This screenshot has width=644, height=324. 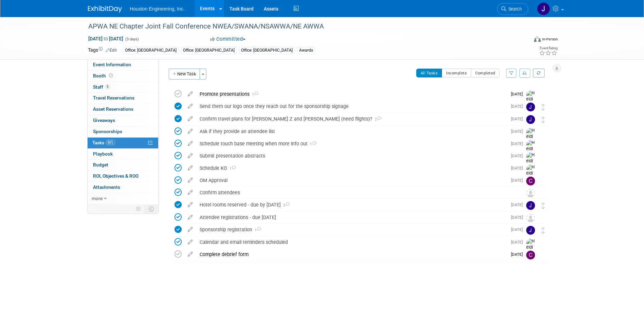 I want to click on a: Booth, so click(x=123, y=76).